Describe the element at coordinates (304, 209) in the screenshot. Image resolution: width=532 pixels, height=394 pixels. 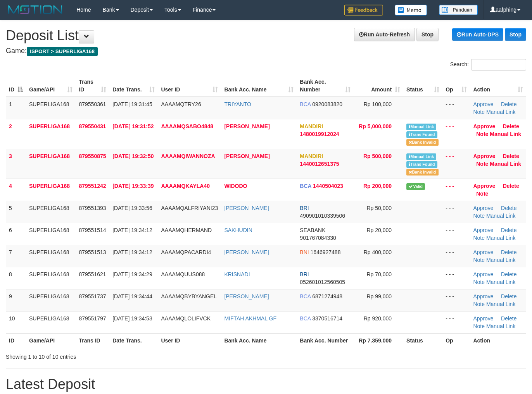
I see `span: BRI` at that location.